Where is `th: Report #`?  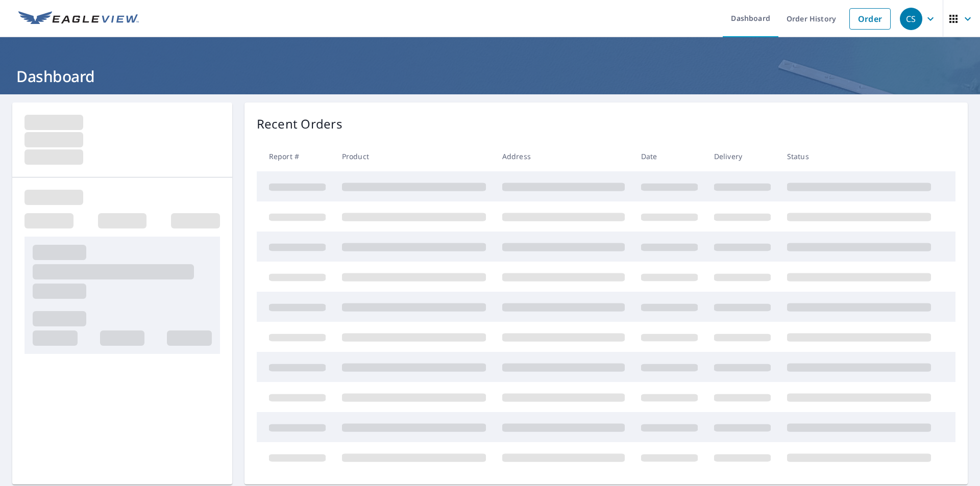 th: Report # is located at coordinates (295, 156).